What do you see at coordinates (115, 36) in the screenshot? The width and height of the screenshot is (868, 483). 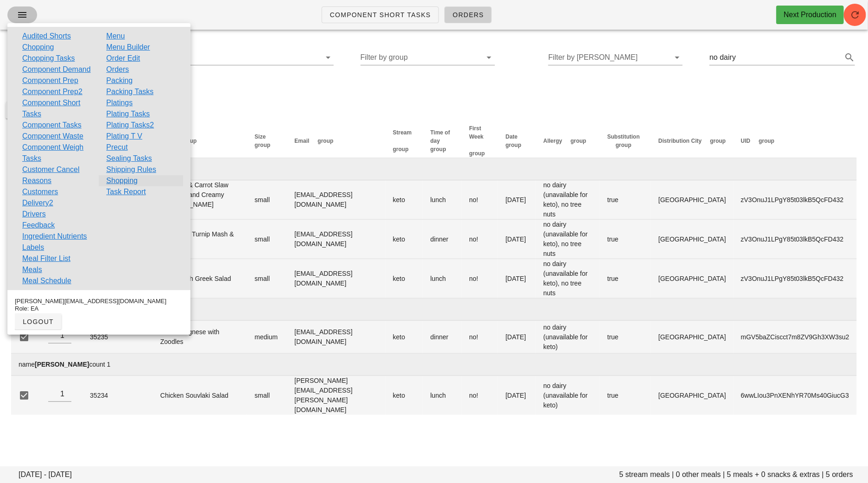 I see `a: Menu` at bounding box center [115, 36].